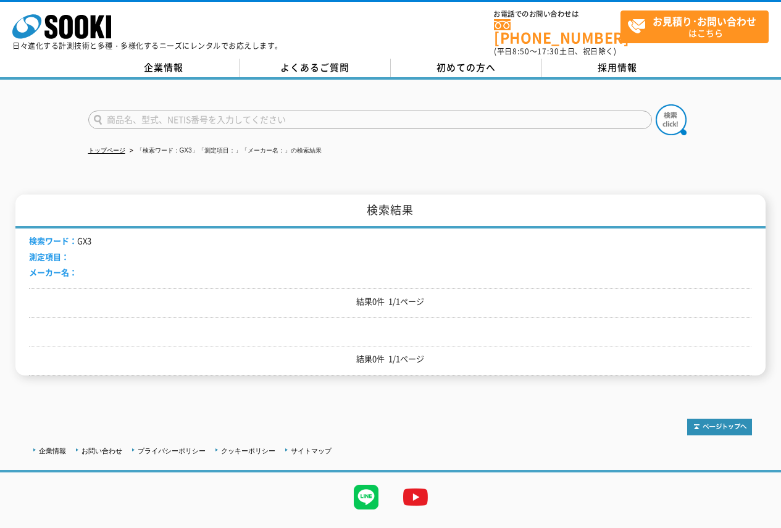  Describe the element at coordinates (694, 27) in the screenshot. I see `a: お見積り･お問い合わせはこちら` at that location.